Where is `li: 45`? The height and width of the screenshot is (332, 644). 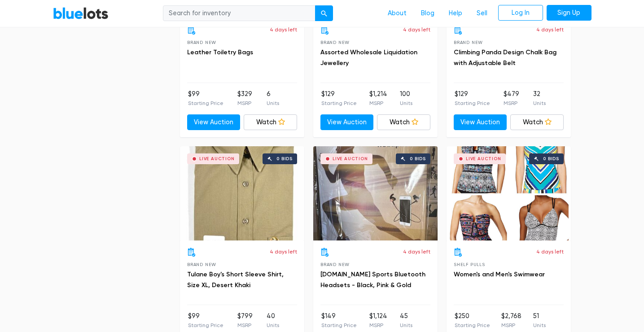 li: 45 is located at coordinates (406, 320).